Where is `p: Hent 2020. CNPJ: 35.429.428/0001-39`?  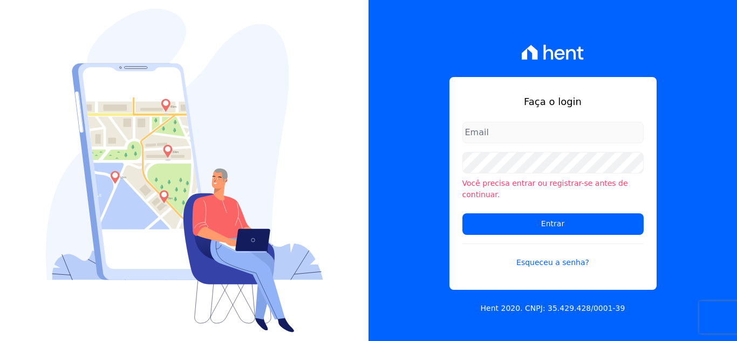
p: Hent 2020. CNPJ: 35.429.428/0001-39 is located at coordinates (553, 309).